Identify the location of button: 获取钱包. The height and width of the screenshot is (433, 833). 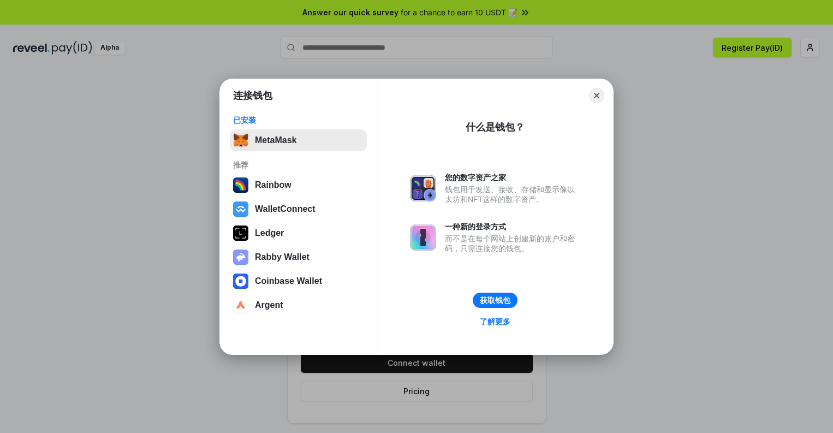
(495, 300).